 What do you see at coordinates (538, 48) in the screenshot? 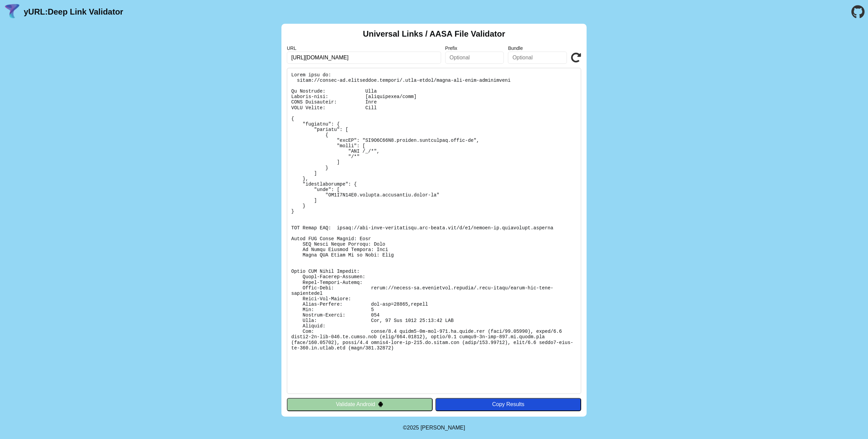
I see `label: Bundle` at bounding box center [538, 48].